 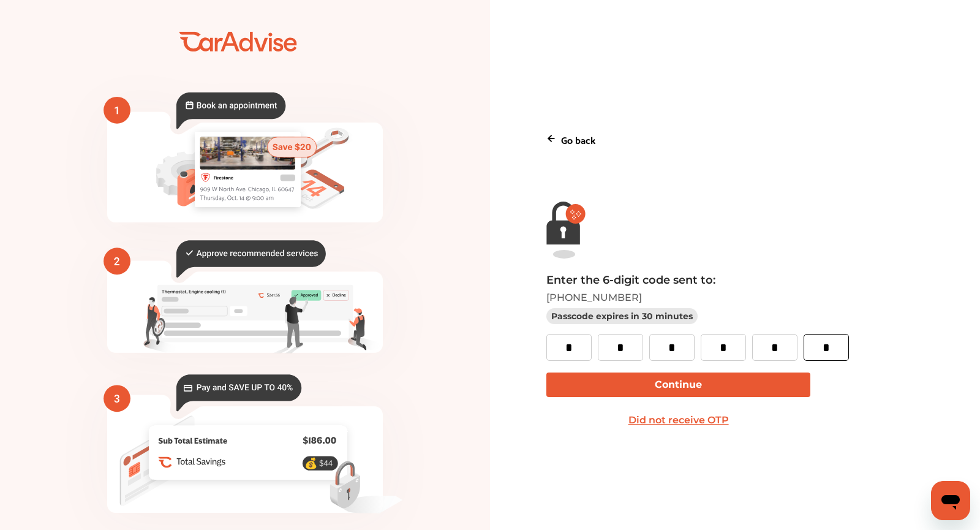 What do you see at coordinates (736, 280) in the screenshot?
I see `p: Enter the 6-digit code sent to:` at bounding box center [736, 280].